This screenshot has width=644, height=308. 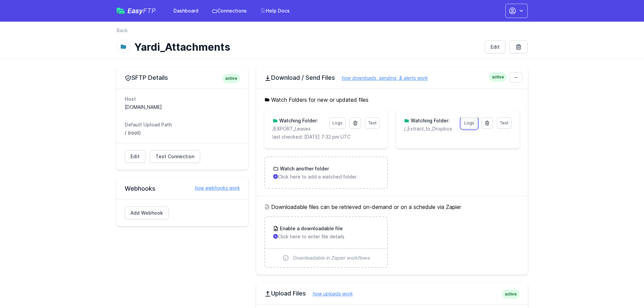 What do you see at coordinates (214, 188) in the screenshot?
I see `a: how webhooks work` at bounding box center [214, 188].